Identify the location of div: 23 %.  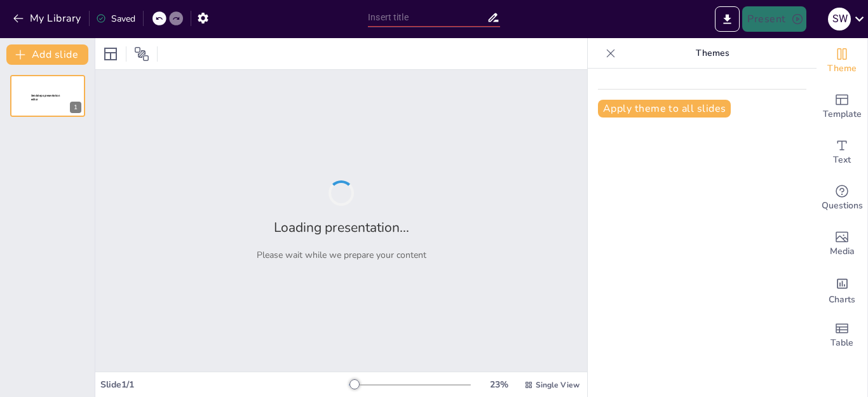
(499, 384).